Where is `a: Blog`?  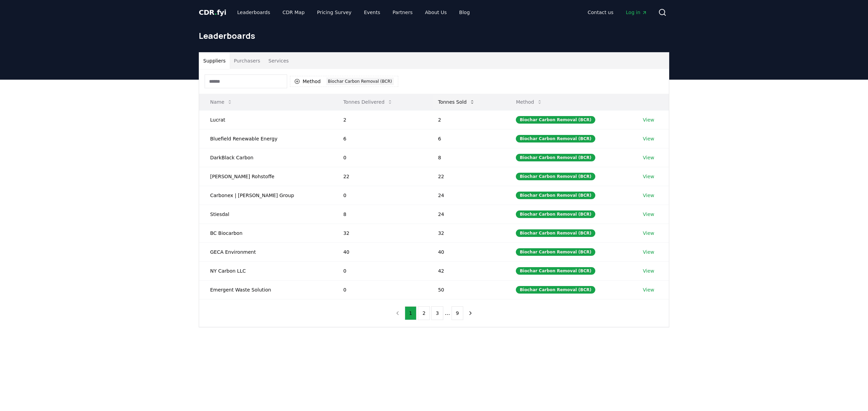
a: Blog is located at coordinates (464, 12).